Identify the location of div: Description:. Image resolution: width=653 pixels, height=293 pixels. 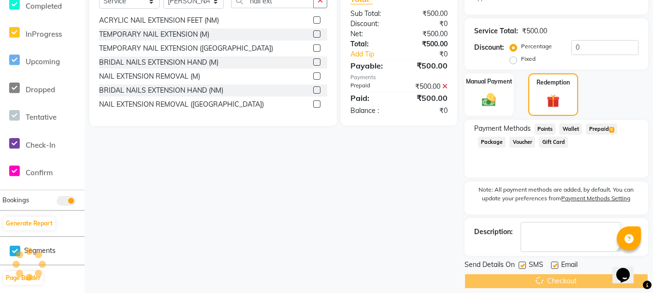
(493, 232).